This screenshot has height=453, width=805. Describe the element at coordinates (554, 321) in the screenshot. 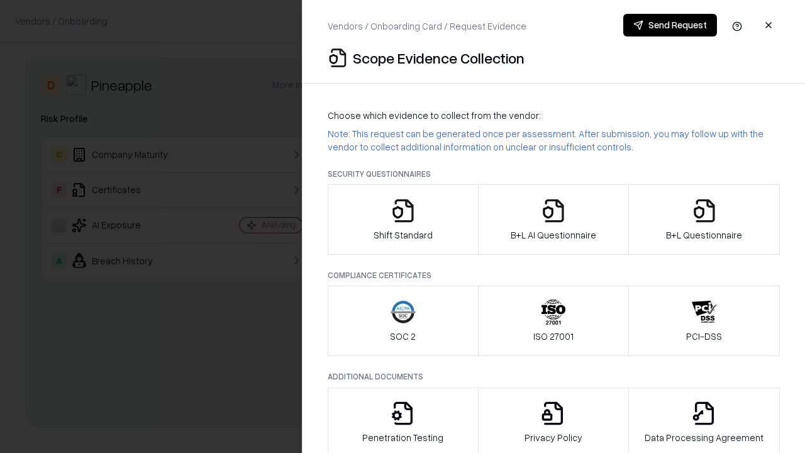

I see `button: ISO 27001` at that location.